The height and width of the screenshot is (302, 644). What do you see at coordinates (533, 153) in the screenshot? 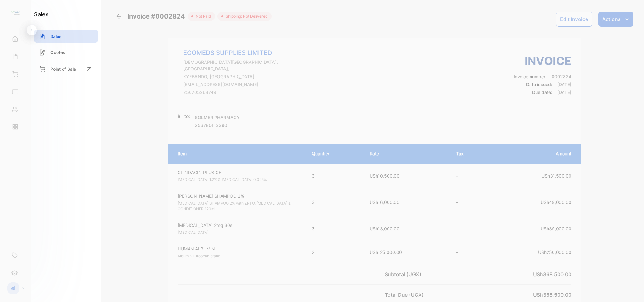
I see `p: Amount` at bounding box center [533, 153].